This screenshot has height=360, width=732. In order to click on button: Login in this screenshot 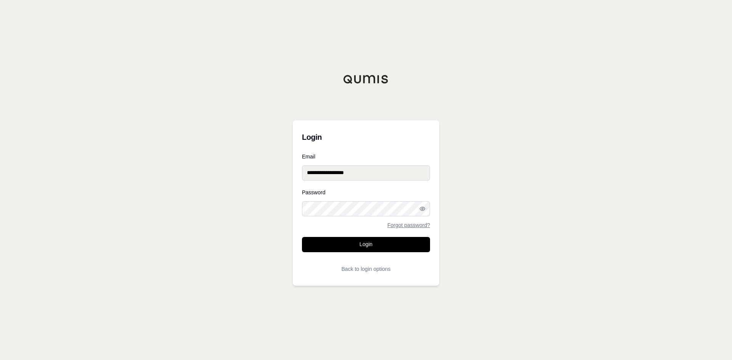, I will do `click(366, 245)`.